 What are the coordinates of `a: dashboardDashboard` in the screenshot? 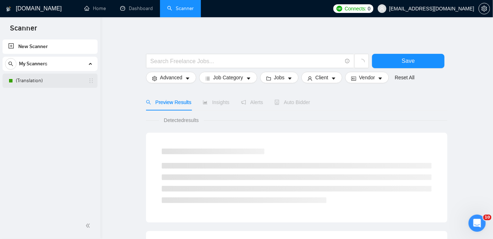 It's located at (136, 8).